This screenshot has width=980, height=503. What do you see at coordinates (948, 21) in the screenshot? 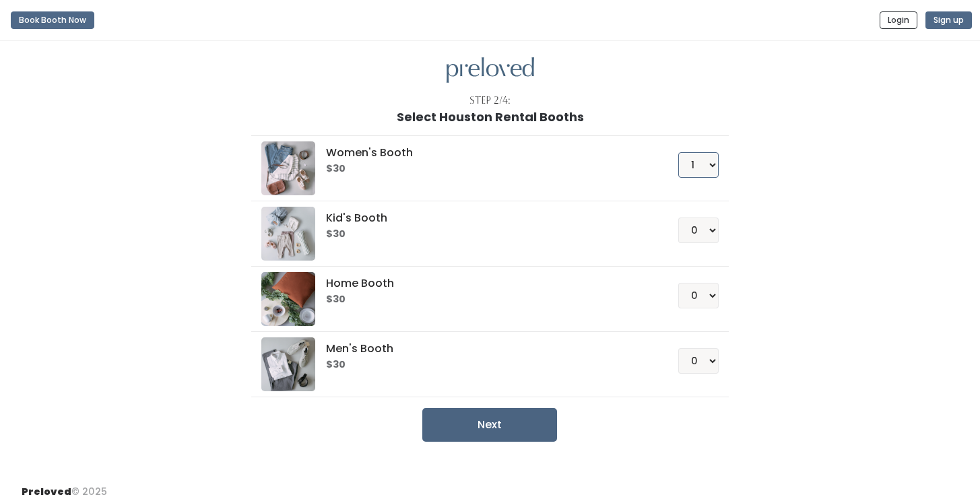
I see `button: Sign up` at bounding box center [948, 21].